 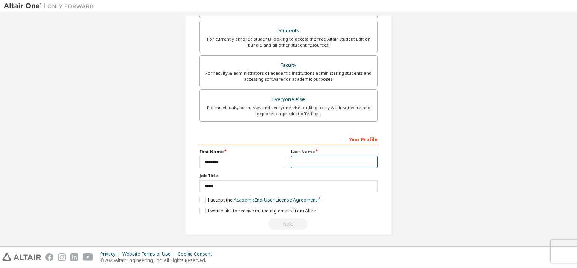 I want to click on div: Students, so click(x=288, y=31).